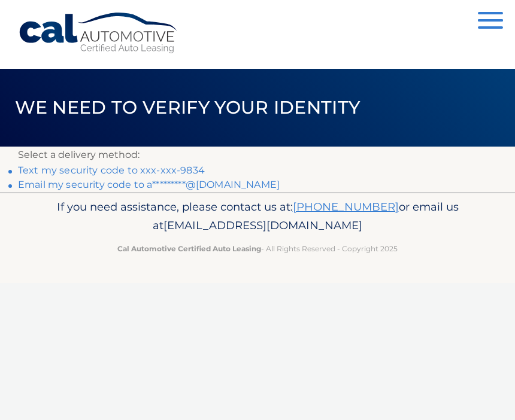 The image size is (515, 420). Describe the element at coordinates (258, 216) in the screenshot. I see `p: If you need assistance, please contact us at: or email us at` at that location.